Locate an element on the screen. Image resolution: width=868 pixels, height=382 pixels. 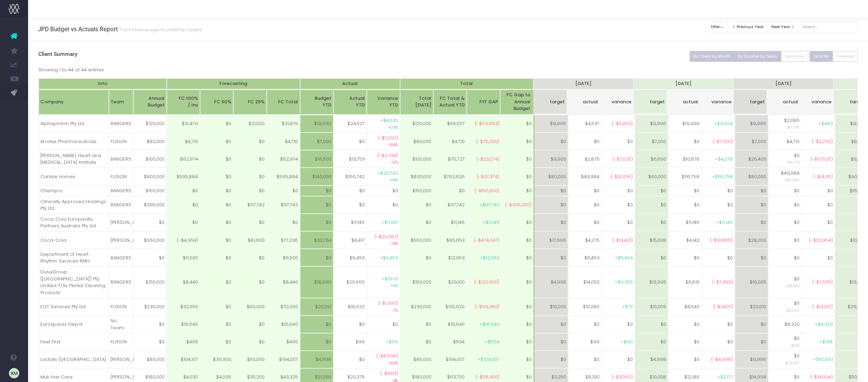
td: $4,710 is located at coordinates (785, 141).